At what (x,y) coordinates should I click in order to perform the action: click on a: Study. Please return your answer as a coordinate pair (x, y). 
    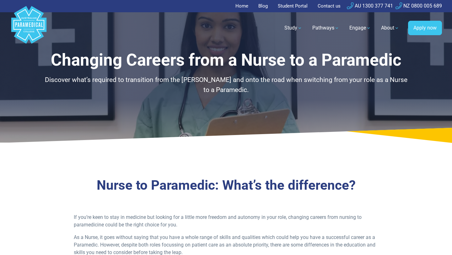
    Looking at the image, I should click on (293, 28).